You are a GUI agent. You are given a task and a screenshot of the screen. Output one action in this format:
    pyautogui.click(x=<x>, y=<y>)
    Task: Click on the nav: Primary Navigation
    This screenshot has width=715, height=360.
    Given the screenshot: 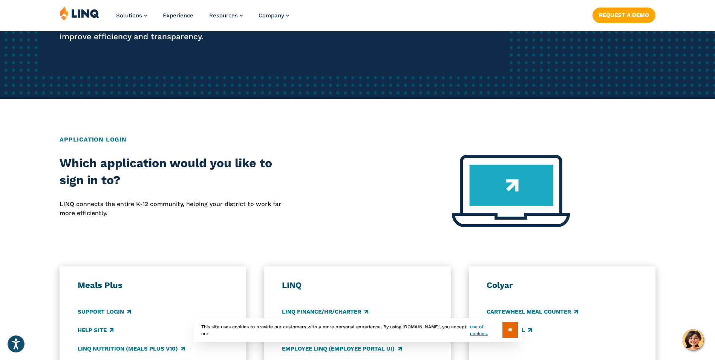 What is the action you would take?
    pyautogui.click(x=202, y=18)
    